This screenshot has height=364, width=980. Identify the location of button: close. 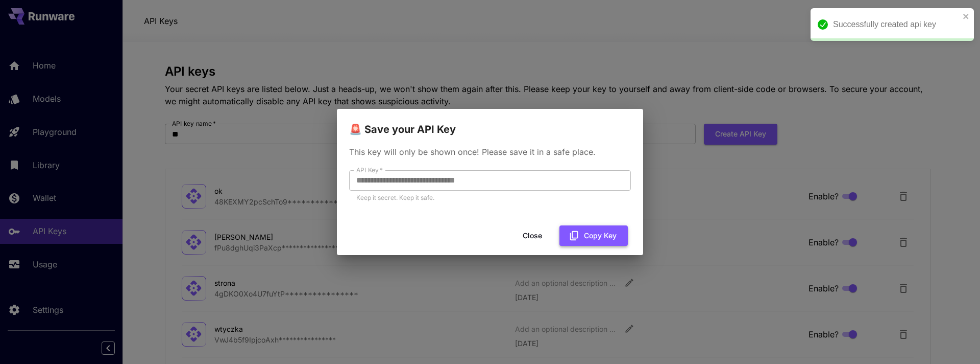
(966, 17).